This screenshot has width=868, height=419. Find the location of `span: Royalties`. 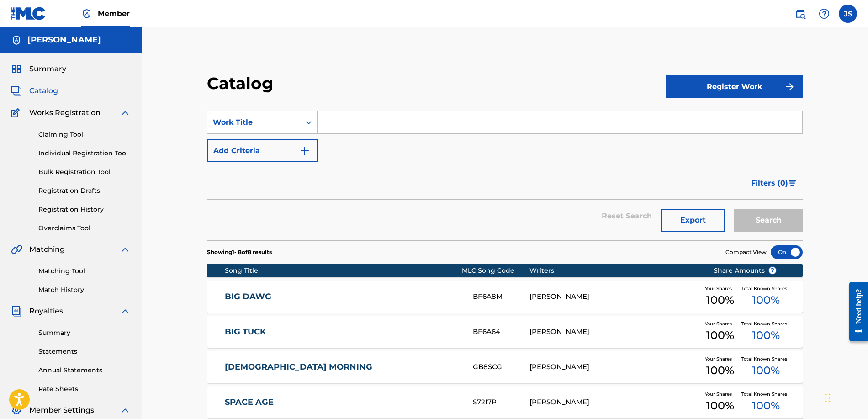

span: Royalties is located at coordinates (46, 311).